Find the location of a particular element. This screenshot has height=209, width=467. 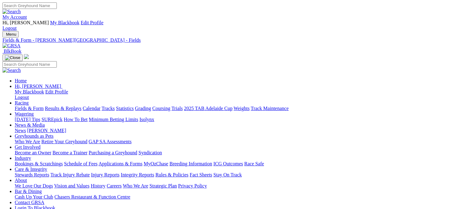

a: Retire Your Greyhound is located at coordinates (64, 141).